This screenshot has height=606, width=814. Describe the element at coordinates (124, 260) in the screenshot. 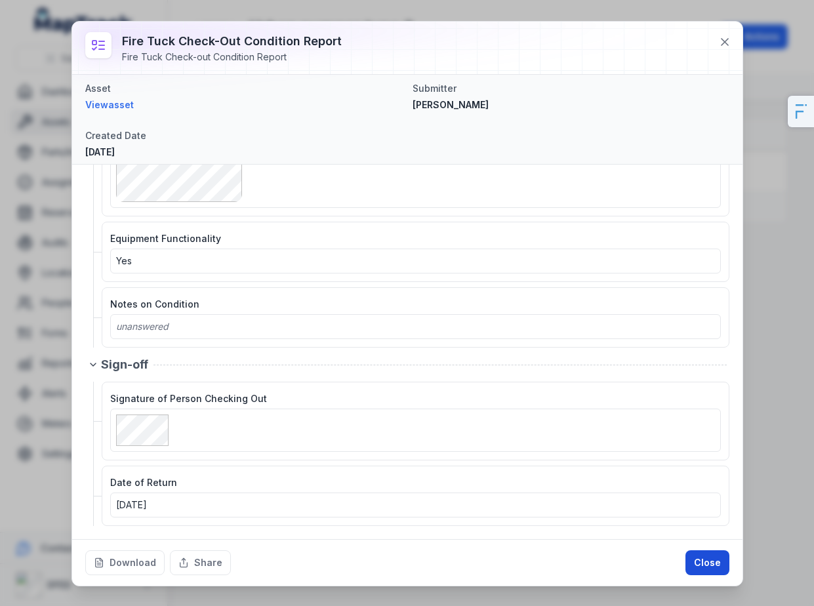

I see `span: Yes` at that location.